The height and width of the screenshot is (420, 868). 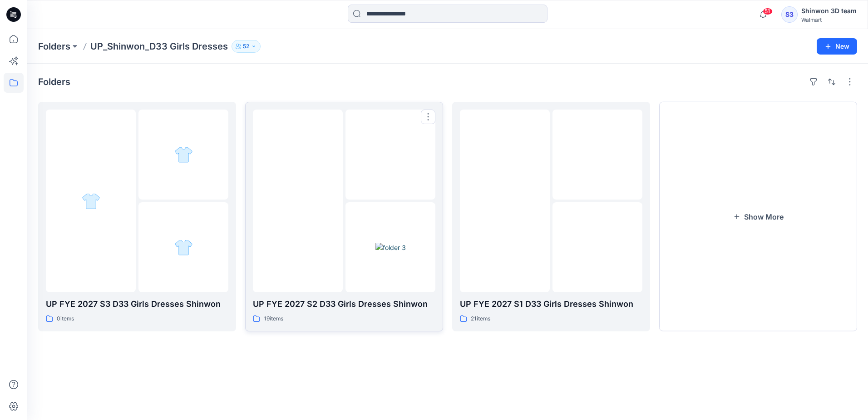 What do you see at coordinates (54, 47) in the screenshot?
I see `a: Folders` at bounding box center [54, 47].